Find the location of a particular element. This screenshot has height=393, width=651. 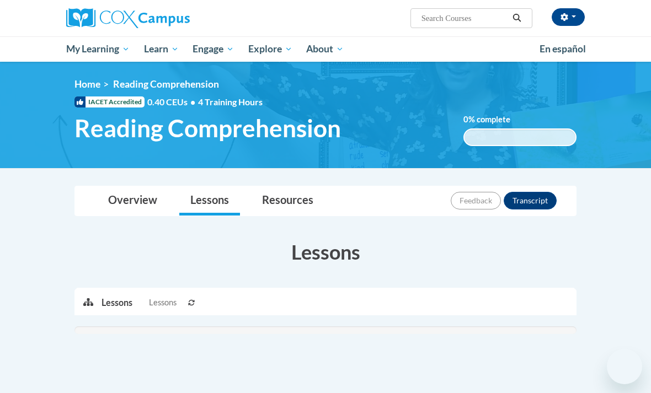

label: % complete is located at coordinates (495, 120).